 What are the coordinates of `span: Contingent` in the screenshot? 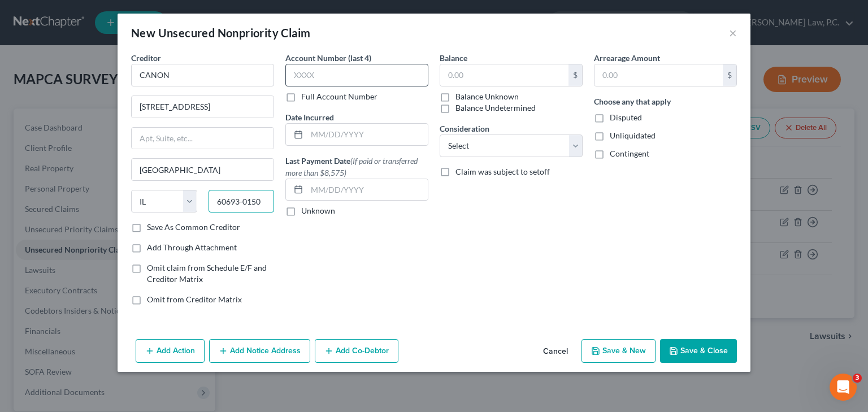 It's located at (630, 153).